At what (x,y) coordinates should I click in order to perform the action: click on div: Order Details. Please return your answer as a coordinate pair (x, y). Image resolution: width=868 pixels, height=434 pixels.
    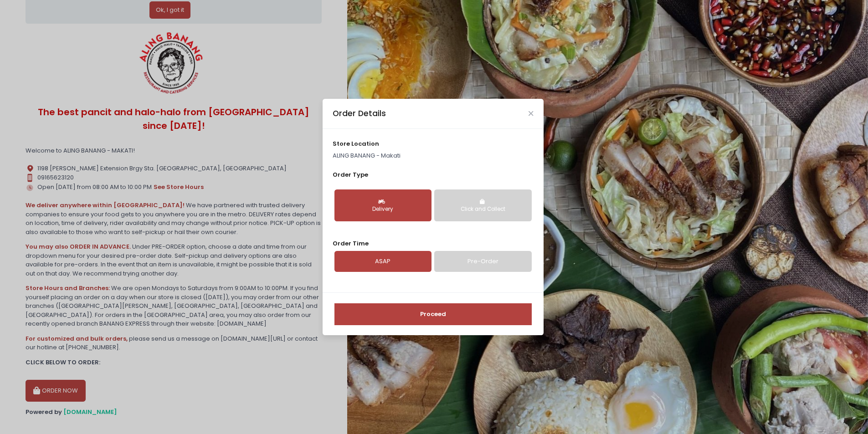
    Looking at the image, I should click on (359, 113).